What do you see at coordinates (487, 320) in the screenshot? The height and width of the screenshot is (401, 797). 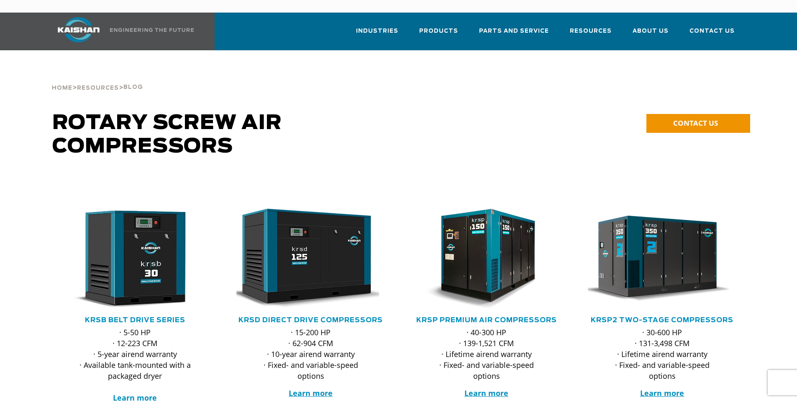 I see `a: KRSP Premium Air Compressors` at bounding box center [487, 320].